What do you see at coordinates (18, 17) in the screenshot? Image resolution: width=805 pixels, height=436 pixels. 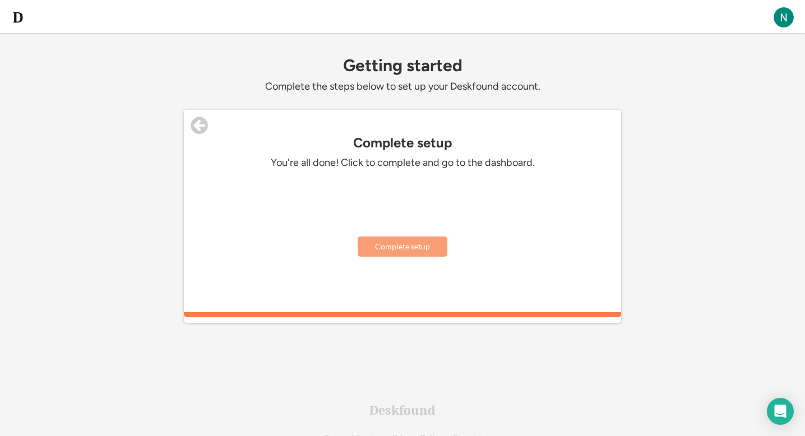 I see `img: d-whitebg.png` at bounding box center [18, 17].